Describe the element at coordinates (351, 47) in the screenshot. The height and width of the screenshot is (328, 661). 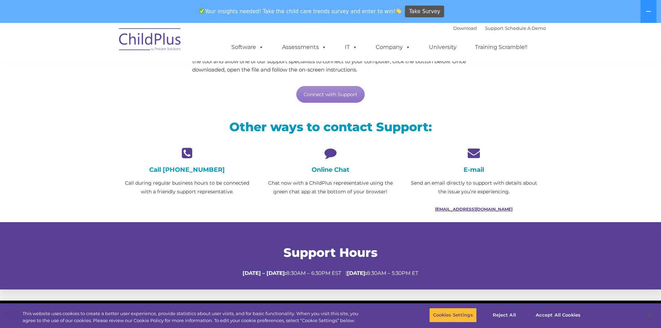
I see `a: IT` at that location.